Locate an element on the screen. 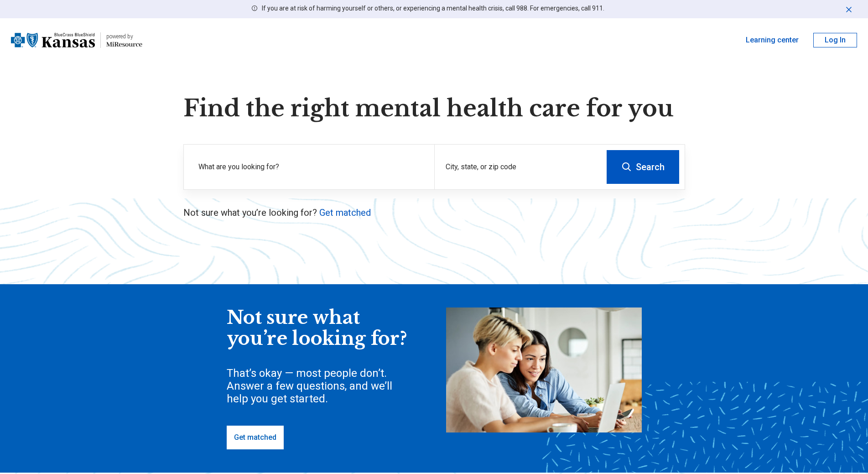 This screenshot has height=474, width=868. a: Learning center is located at coordinates (772, 40).